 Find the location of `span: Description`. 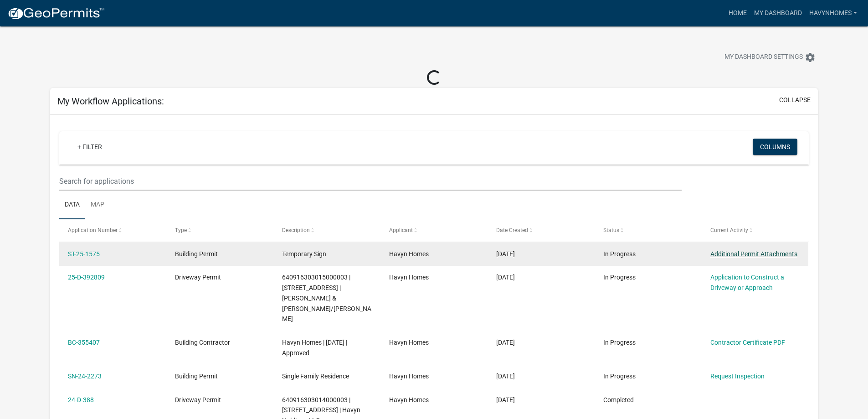

span: Description is located at coordinates (296, 230).